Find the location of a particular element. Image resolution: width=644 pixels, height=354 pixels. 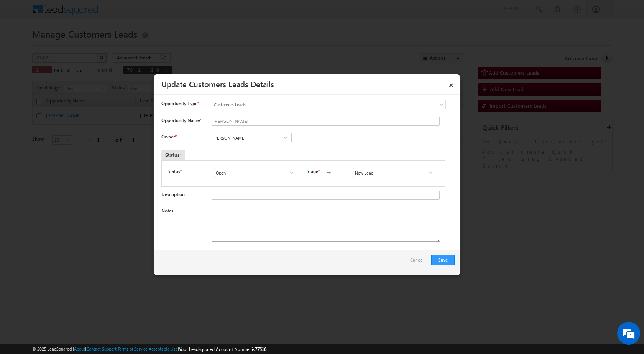

textarea: Type your message and hit 'Enter' is located at coordinates (75, 150).